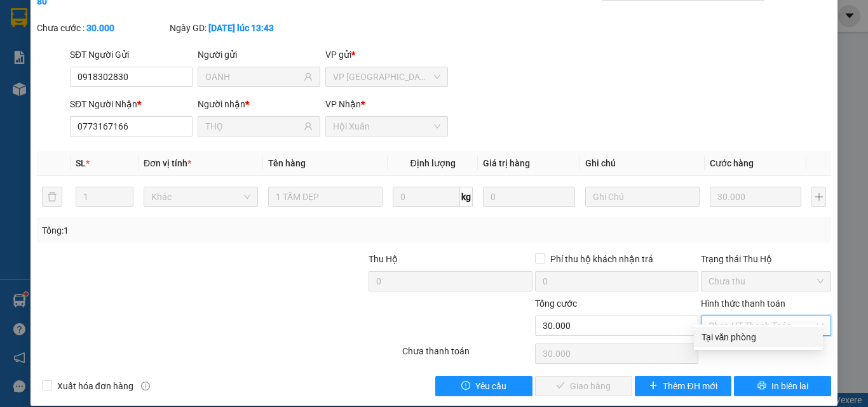 Image resolution: width=868 pixels, height=407 pixels. I want to click on span: Thêm ĐH mới, so click(690, 386).